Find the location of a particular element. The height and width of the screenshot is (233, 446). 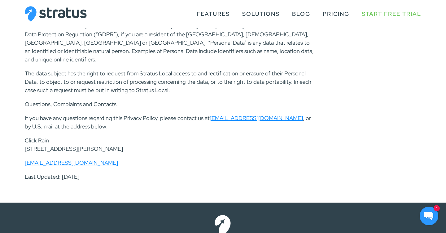

p: Questions, Complaints and Contacts is located at coordinates (170, 104).